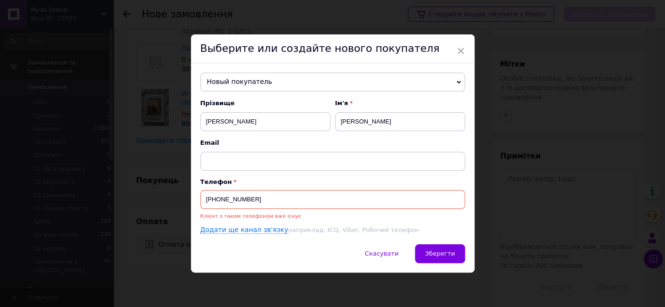  What do you see at coordinates (381, 254) in the screenshot?
I see `button: Скасувати` at bounding box center [381, 254].